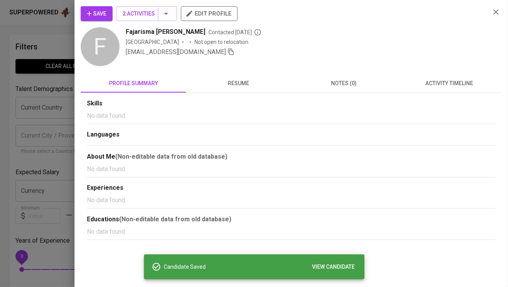 This screenshot has width=508, height=287. Describe the element at coordinates (209, 14) in the screenshot. I see `button: edit profile` at that location.